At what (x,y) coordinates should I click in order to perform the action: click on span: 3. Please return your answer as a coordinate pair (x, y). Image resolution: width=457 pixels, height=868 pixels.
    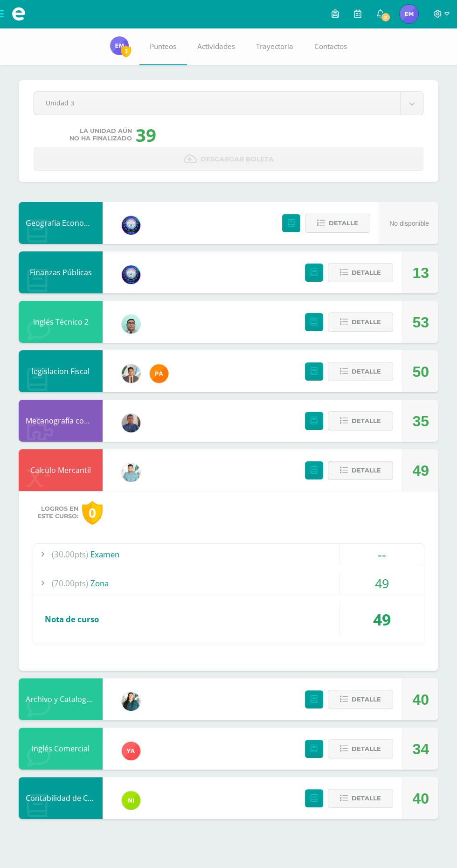
    Looking at the image, I should click on (126, 51).